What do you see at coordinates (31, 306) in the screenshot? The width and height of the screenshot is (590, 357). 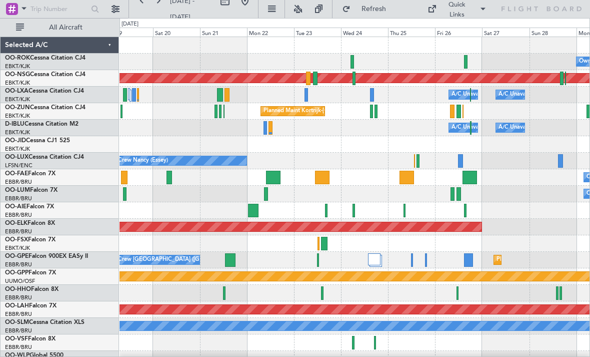 I see `a: OO-LAHFalcon 7X` at bounding box center [31, 306].